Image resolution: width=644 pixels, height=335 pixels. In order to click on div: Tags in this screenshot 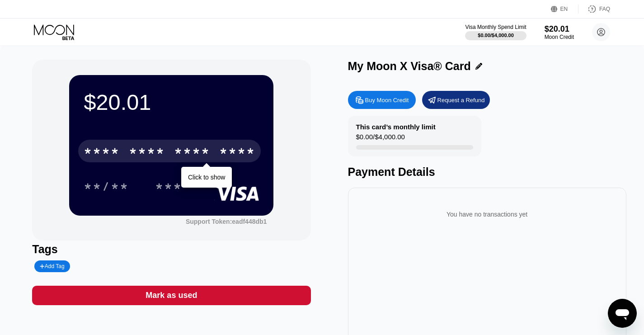, I will do `click(171, 249)`.